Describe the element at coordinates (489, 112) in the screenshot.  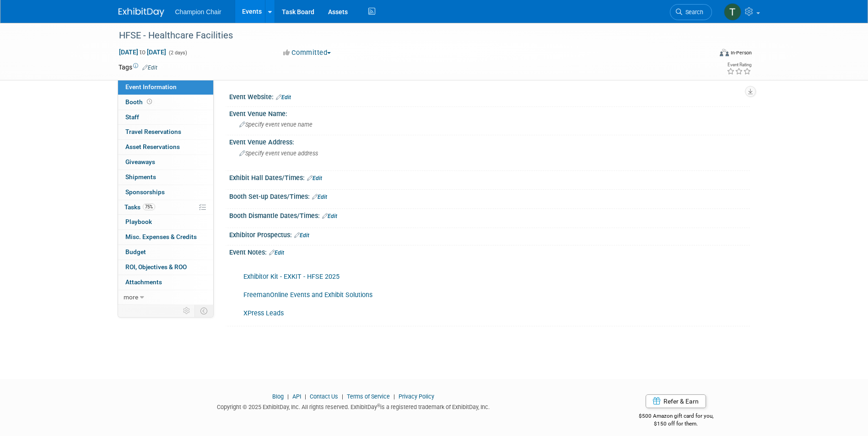
I see `div: Event Venue Name:` at that location.